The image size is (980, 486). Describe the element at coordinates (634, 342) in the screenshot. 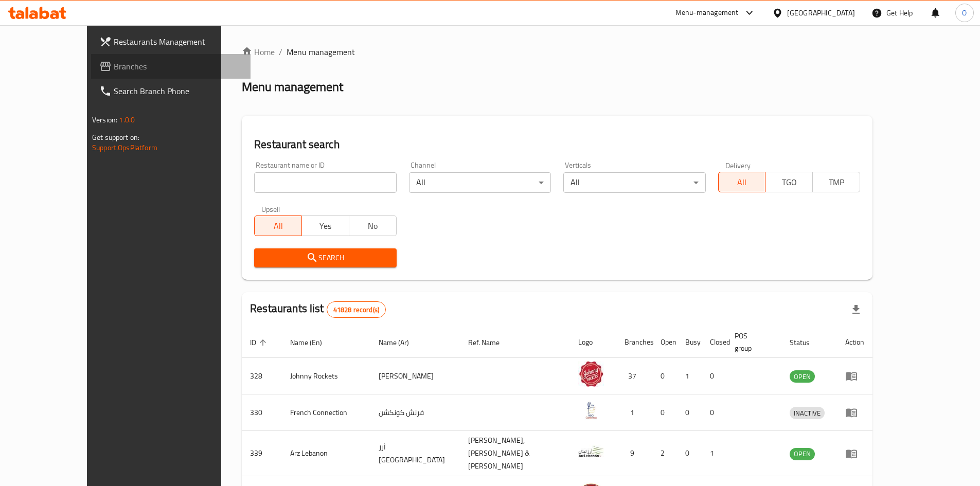

I see `th: Branches` at that location.